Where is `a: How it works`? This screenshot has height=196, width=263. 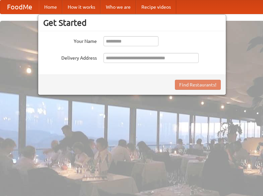 a: How it works is located at coordinates (81, 7).